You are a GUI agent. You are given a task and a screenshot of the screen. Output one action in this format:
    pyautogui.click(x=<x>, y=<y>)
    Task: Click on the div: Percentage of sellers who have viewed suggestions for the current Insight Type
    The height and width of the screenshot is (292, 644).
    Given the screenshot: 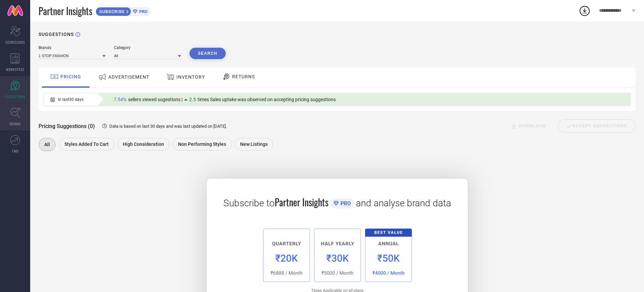 What is the action you would take?
    pyautogui.click(x=225, y=100)
    